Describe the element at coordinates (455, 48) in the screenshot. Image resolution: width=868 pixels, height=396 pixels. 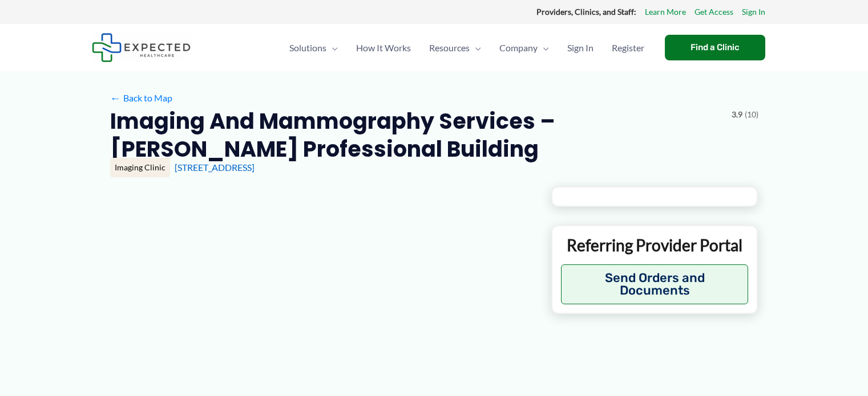
I see `a: ResourcesMenu Toggle` at that location.